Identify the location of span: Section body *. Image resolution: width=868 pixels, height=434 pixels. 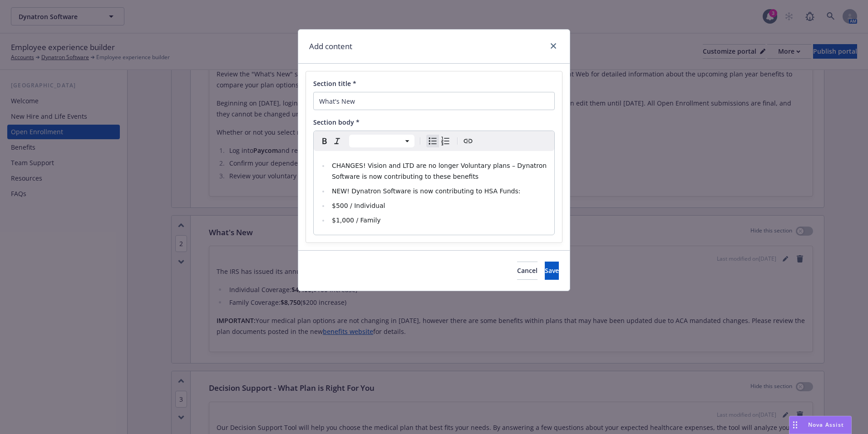
(336, 121).